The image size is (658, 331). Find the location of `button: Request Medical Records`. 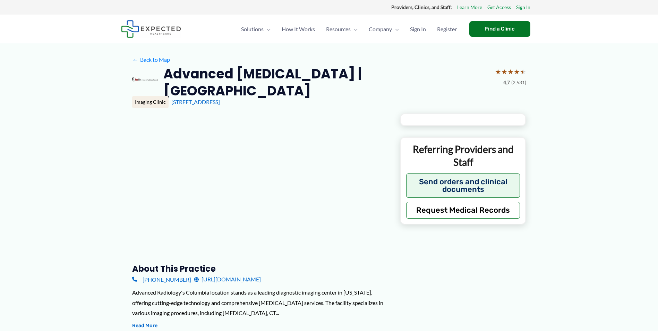

button: Request Medical Records is located at coordinates (463, 210).